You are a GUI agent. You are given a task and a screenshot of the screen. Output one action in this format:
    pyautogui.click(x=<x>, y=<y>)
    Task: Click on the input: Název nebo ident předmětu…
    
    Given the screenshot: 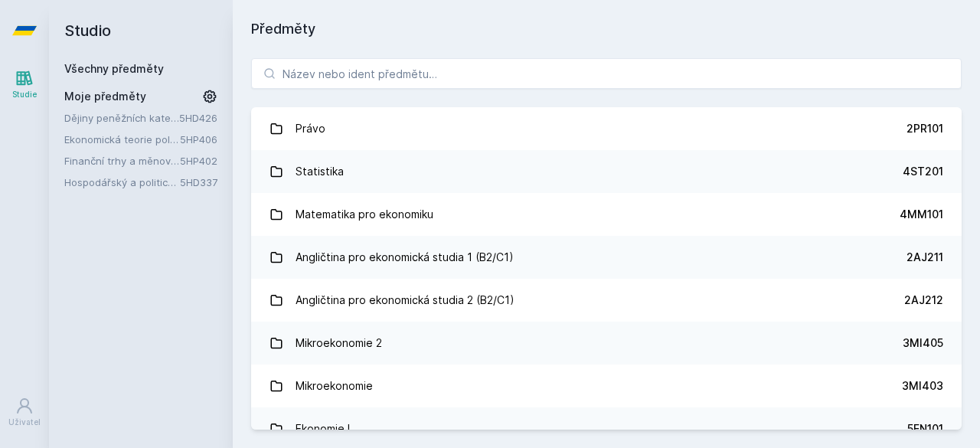 What is the action you would take?
    pyautogui.click(x=606, y=74)
    